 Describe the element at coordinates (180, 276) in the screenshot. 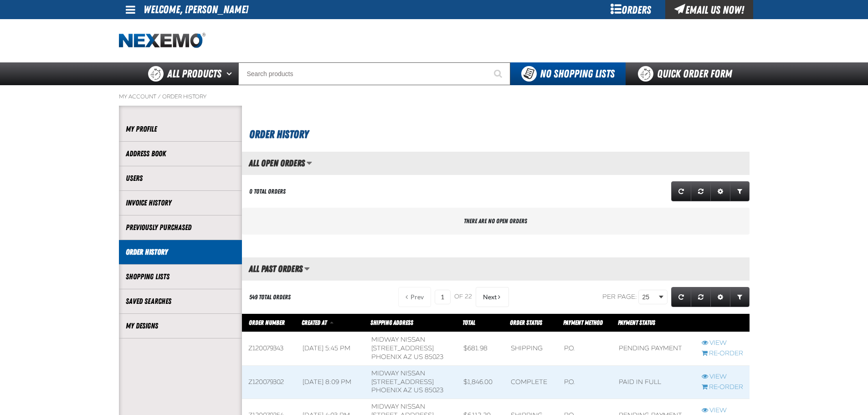

I see `a: Shopping Lists` at that location.